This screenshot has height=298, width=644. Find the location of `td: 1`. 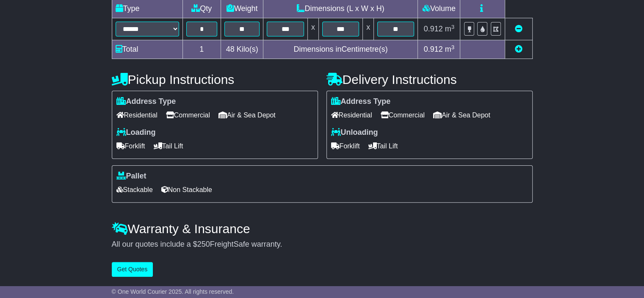

td: 1 is located at coordinates (201, 50).